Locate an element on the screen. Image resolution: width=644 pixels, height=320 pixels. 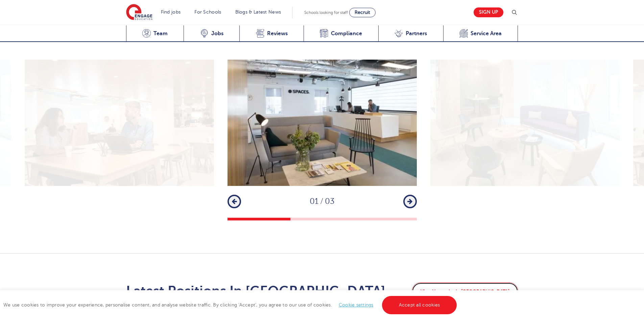
a: Jobs is located at coordinates (211, 34).